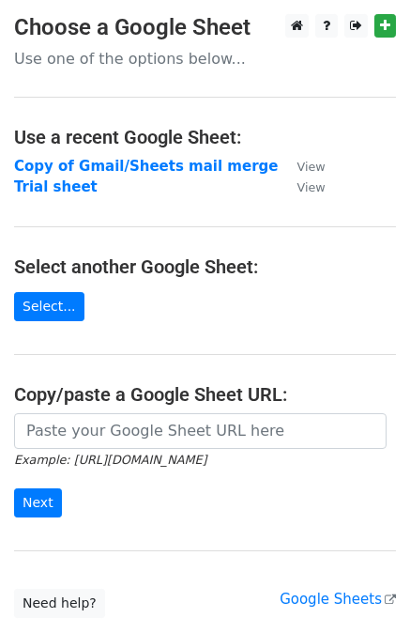 This screenshot has height=633, width=410. What do you see at coordinates (338, 599) in the screenshot?
I see `a: Google Sheets` at bounding box center [338, 599].